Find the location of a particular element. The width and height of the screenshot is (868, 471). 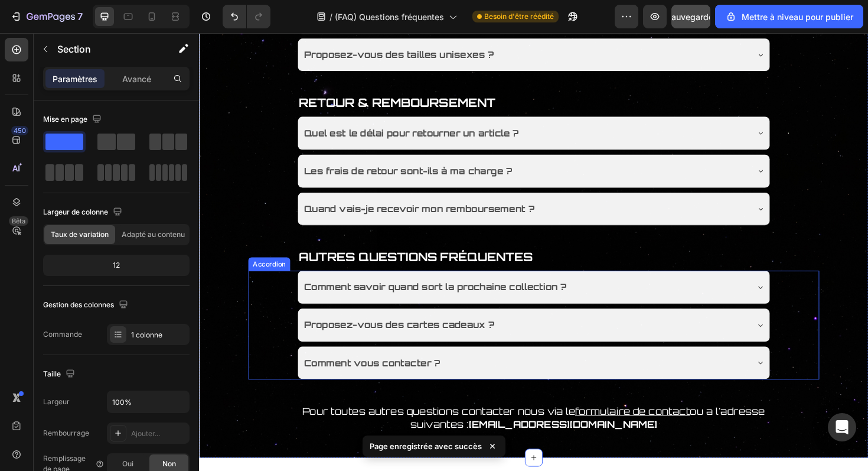

font: 7 is located at coordinates (80, 17).